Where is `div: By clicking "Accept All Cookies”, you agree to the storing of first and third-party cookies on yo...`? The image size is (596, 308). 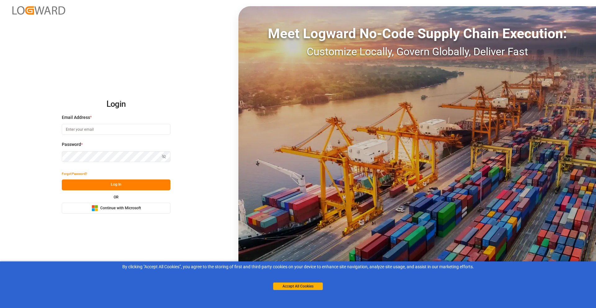
div: By clicking "Accept All Cookies”, you agree to the storing of first and third-party cookies on yo... is located at coordinates (298, 267).